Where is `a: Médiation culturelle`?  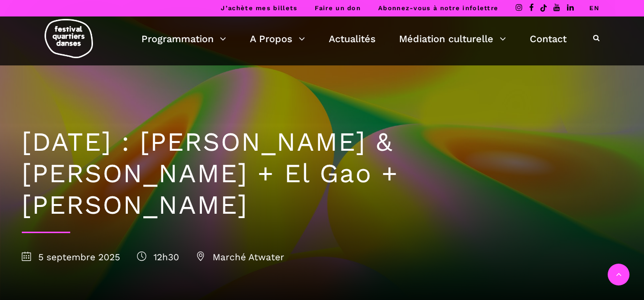
a: Médiation culturelle is located at coordinates (452, 39).